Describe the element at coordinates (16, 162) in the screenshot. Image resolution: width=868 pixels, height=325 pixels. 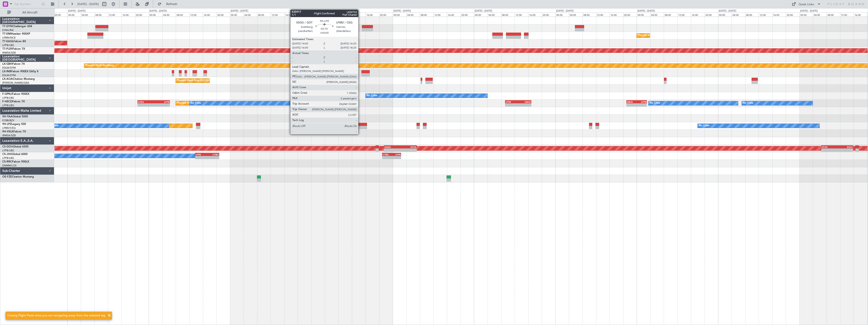
I see `a: CS-RRCFalcon 900LX` at that location.